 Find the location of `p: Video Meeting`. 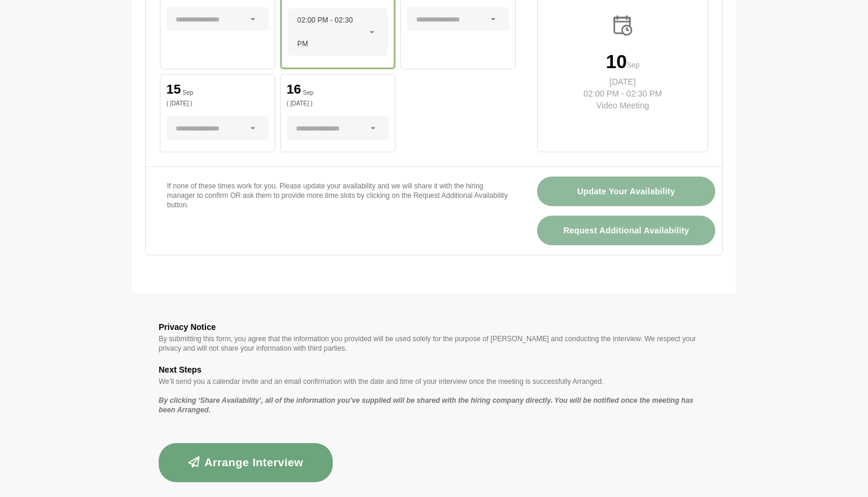

p: Video Meeting is located at coordinates (623, 106).